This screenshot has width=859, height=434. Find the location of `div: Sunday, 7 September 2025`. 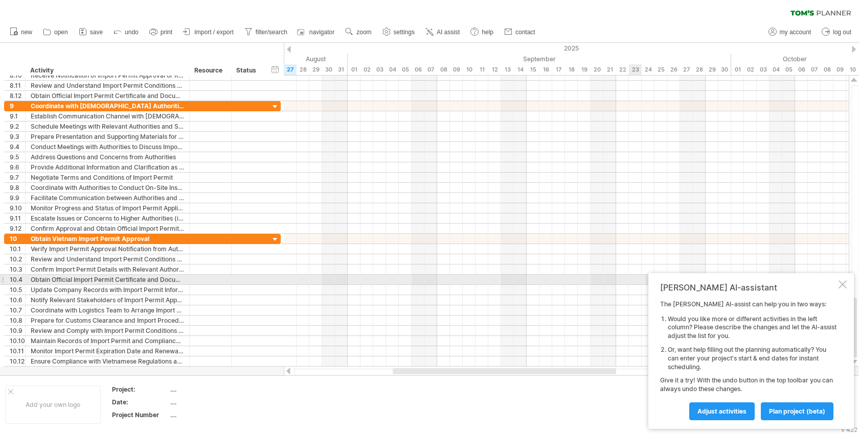

div: Sunday, 7 September 2025 is located at coordinates (430, 70).